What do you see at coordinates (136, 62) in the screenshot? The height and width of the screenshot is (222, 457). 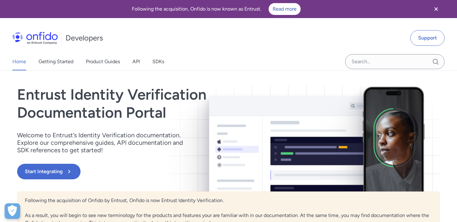 I see `a: API` at bounding box center [136, 62].